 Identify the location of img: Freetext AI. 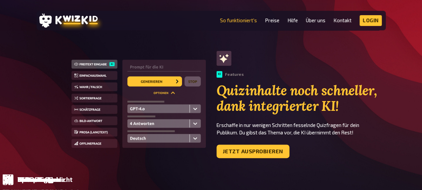
(139, 104).